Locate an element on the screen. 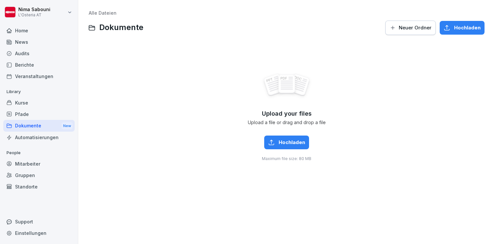 The image size is (495, 244). span: Dokumente is located at coordinates (121, 27).